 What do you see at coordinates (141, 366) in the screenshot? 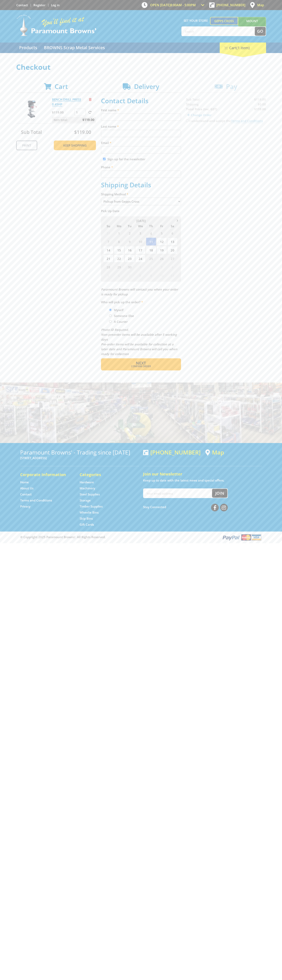
I see `span: Confirm order` at bounding box center [141, 366].